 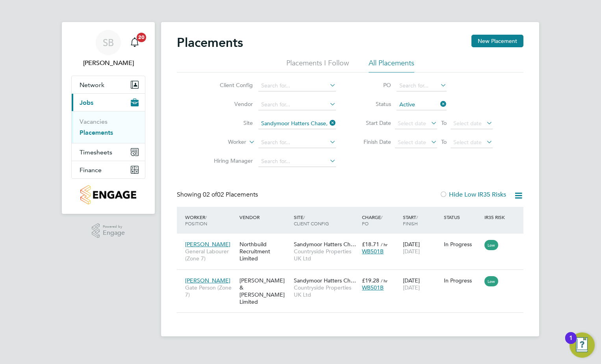 I want to click on button: Open Resource Center, 1 new notification, so click(x=582, y=345).